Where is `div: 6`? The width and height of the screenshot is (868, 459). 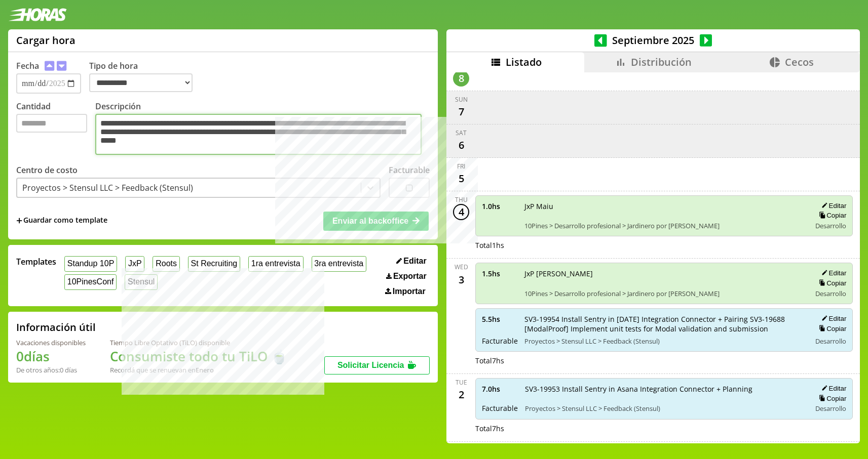
div: 6 is located at coordinates (461, 145).